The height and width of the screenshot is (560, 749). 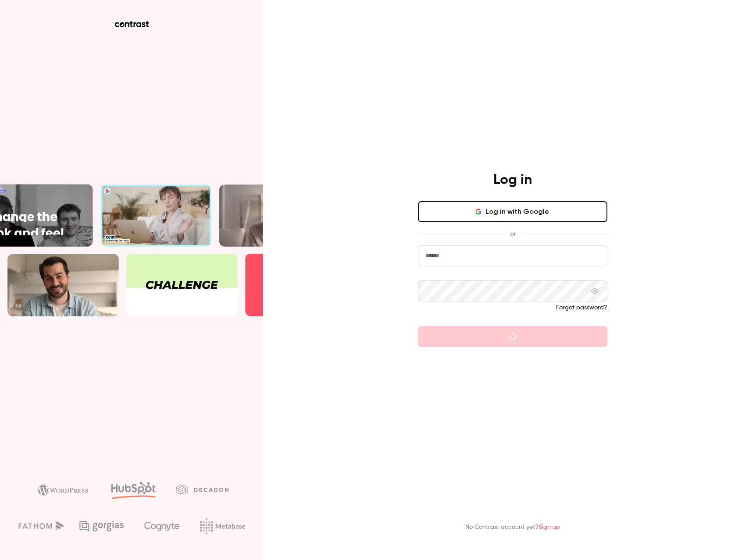 I want to click on h4: Log in, so click(x=513, y=180).